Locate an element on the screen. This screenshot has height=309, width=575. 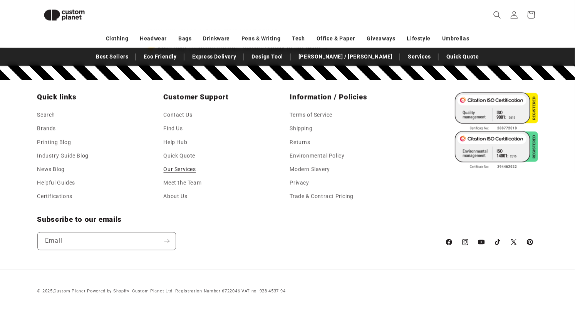
h2: Subscribe to our emails is located at coordinates (237, 220).